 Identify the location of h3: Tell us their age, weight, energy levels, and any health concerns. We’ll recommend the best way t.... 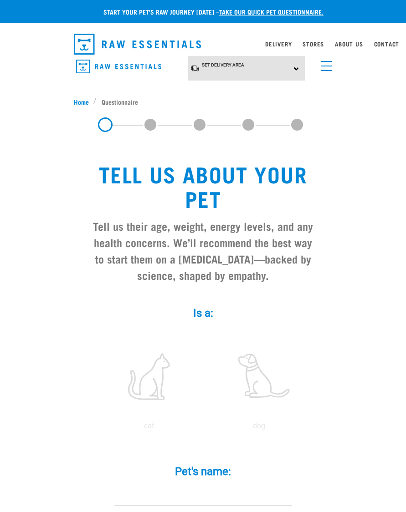
(203, 250).